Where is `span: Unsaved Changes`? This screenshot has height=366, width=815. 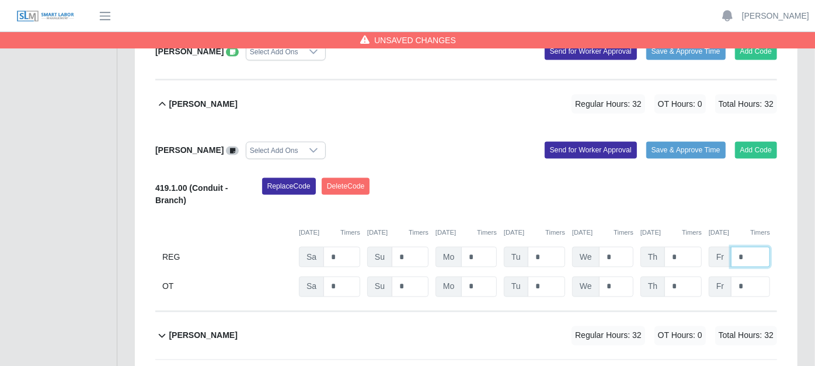
span: Unsaved Changes is located at coordinates (415, 40).